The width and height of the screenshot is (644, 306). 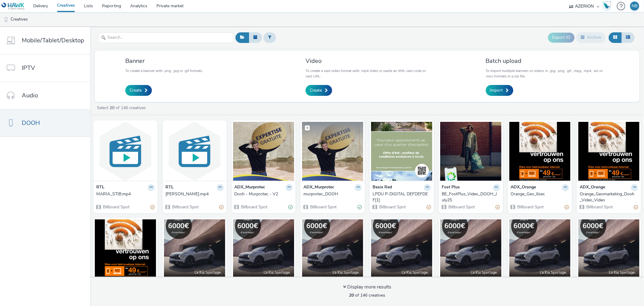 I want to click on span: Audio, so click(x=30, y=95).